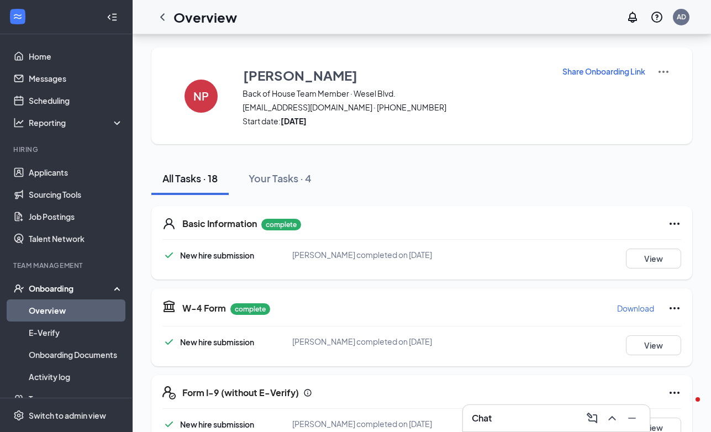  Describe the element at coordinates (112, 17) in the screenshot. I see `svg: Collapse` at that location.